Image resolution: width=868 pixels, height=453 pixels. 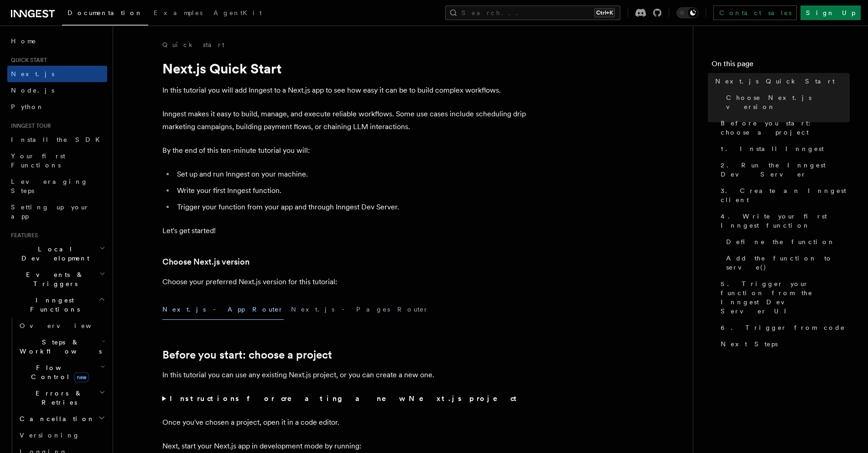 What do you see at coordinates (345, 90) in the screenshot?
I see `p: In this tutorial you will add Inngest to a Next.js app to see how easy it can be to build complex...` at bounding box center [345, 90].